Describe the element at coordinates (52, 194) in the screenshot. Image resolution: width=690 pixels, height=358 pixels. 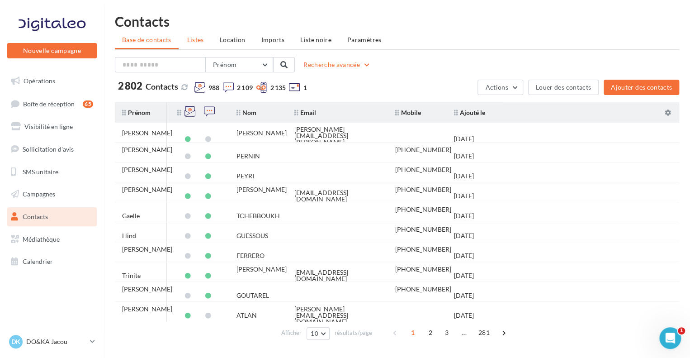
I see `a: Campagnes` at that location.